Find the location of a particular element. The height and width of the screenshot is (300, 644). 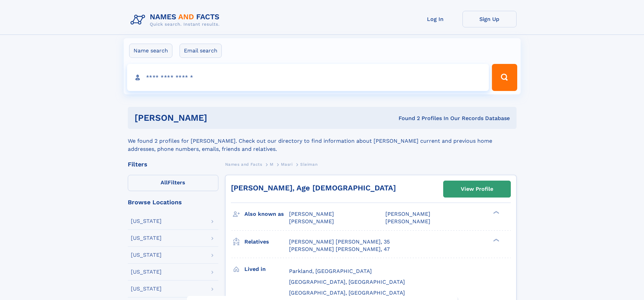

div: Filters is located at coordinates (173, 164).